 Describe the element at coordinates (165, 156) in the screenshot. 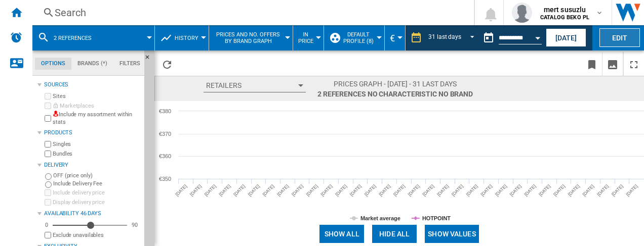

I see `tspan: €360` at that location.